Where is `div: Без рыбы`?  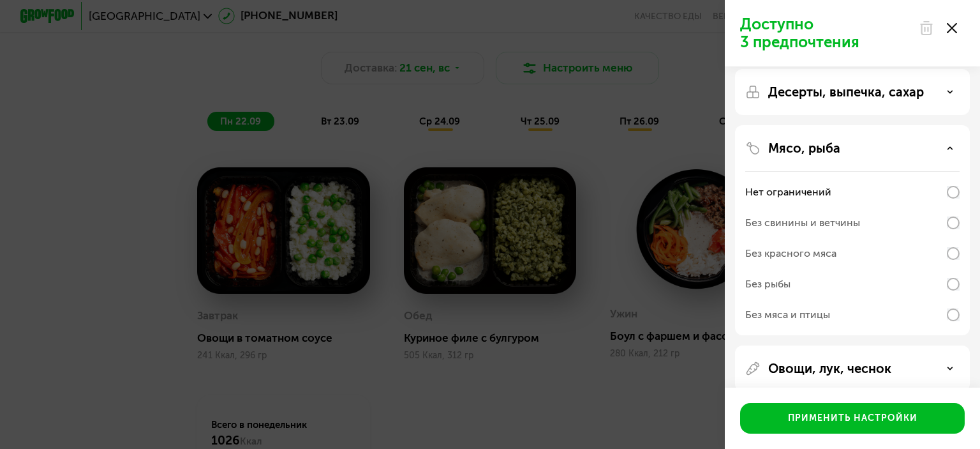
div: Без рыбы is located at coordinates (768, 285).